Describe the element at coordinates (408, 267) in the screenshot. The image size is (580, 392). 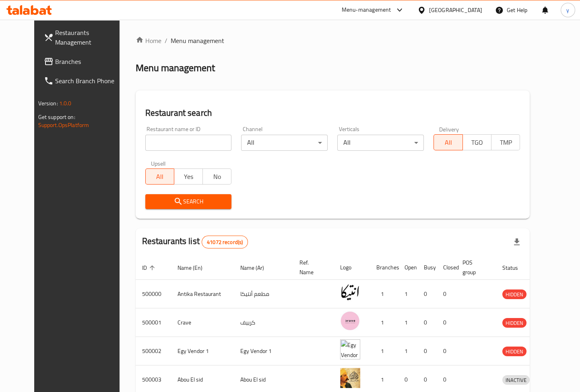
I see `th: Open` at that location.